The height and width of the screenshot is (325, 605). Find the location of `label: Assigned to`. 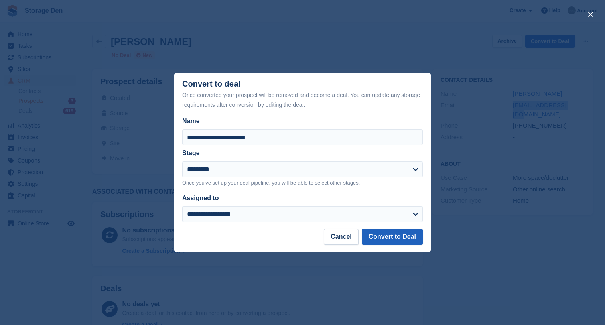

label: Assigned to is located at coordinates (201, 198).